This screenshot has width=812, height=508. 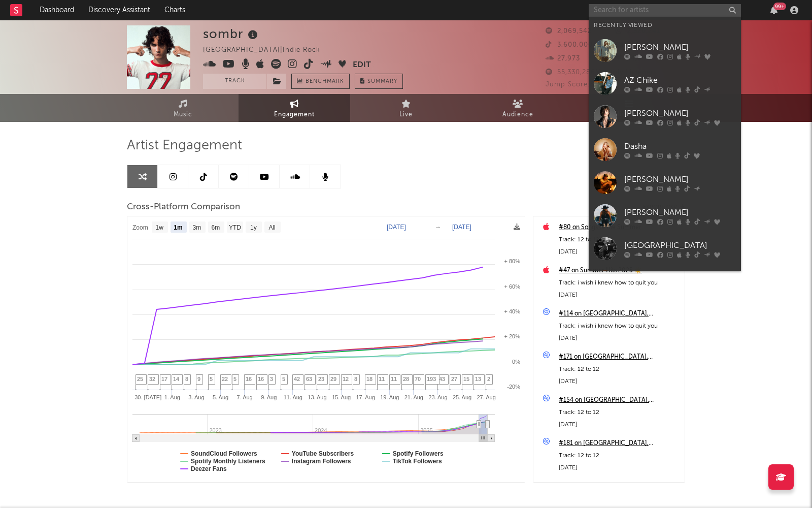 What do you see at coordinates (235, 227) in the screenshot?
I see `text: YTD` at bounding box center [235, 227].